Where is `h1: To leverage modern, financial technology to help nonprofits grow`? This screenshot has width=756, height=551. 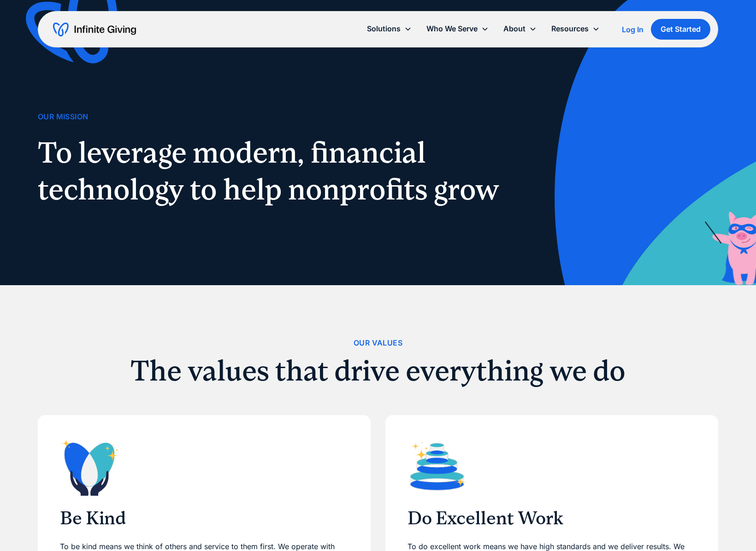 h1: To leverage modern, financial technology to help nonprofits grow is located at coordinates (273, 171).